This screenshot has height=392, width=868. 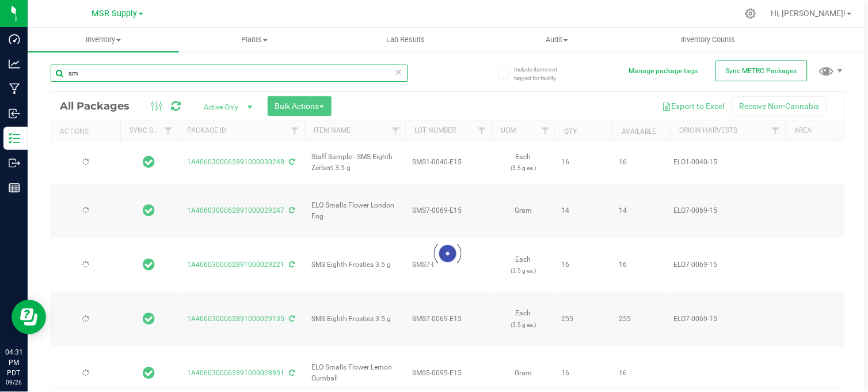 I want to click on inline-svg: Inventory, so click(x=15, y=138).